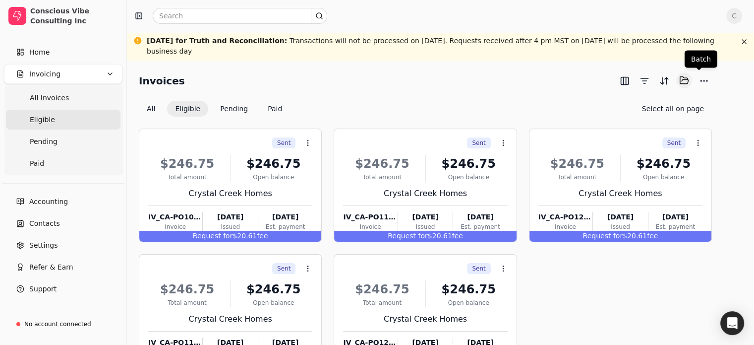 The image size is (754, 345). I want to click on span: Contacts, so click(45, 223).